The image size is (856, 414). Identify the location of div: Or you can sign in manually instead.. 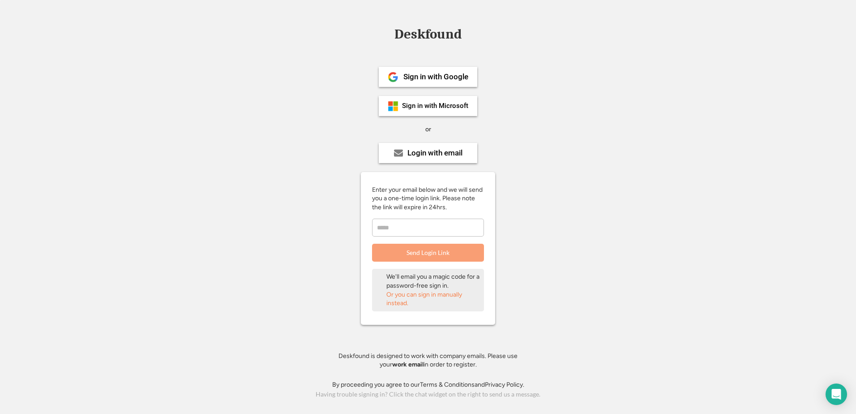
(433, 299).